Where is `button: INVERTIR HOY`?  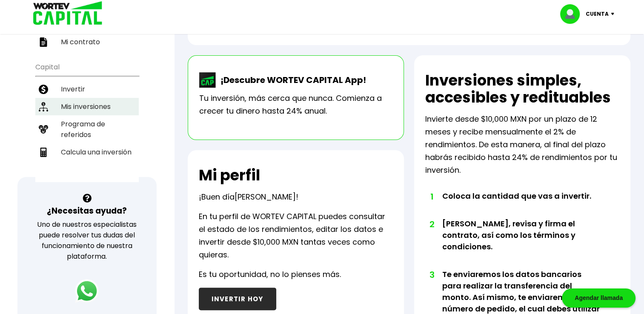
button: INVERTIR HOY is located at coordinates (237, 298).